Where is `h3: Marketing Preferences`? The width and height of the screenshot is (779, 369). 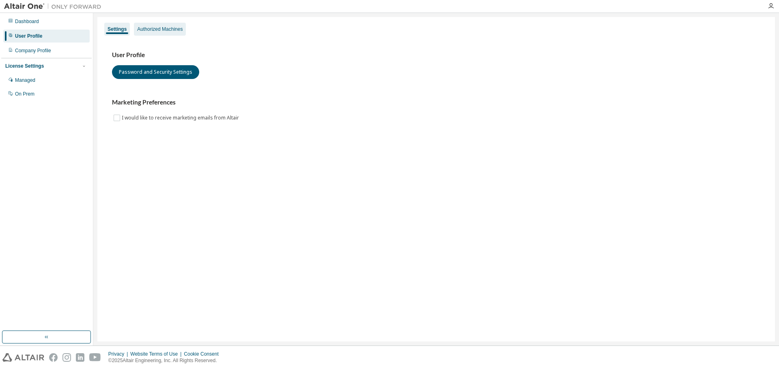
h3: Marketing Preferences is located at coordinates (436, 103).